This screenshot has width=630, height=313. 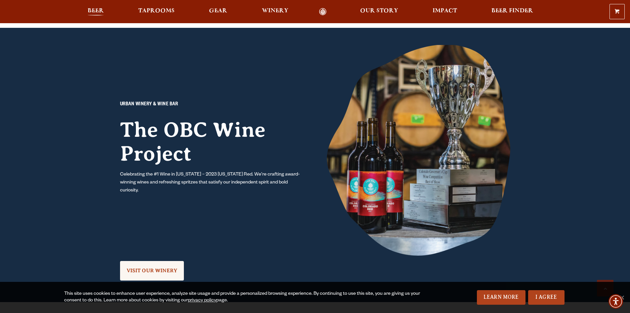 I want to click on a: privacy policy, so click(x=202, y=300).